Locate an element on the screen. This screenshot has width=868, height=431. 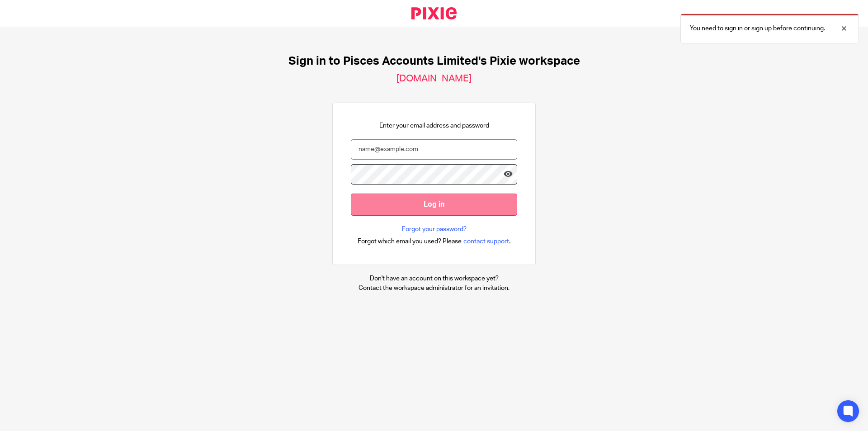
p: Don't have an account on this workspace yet? is located at coordinates (434, 278).